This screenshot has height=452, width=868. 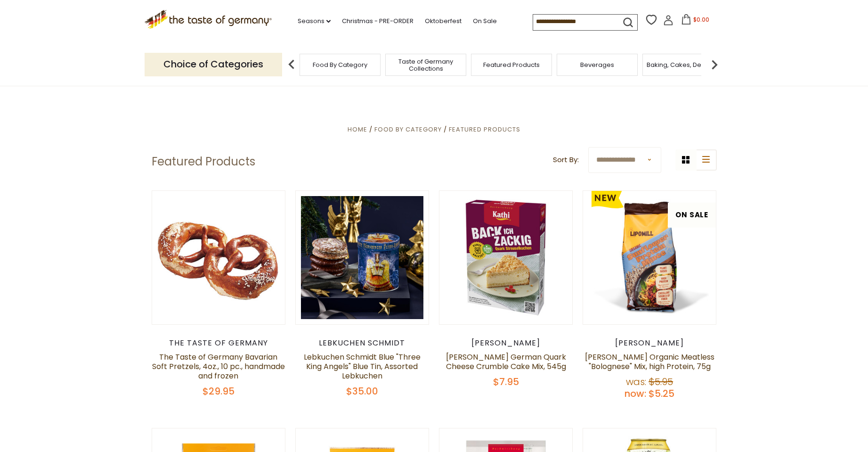 What do you see at coordinates (426, 65) in the screenshot?
I see `a: Taste of Germany Collections` at bounding box center [426, 65].